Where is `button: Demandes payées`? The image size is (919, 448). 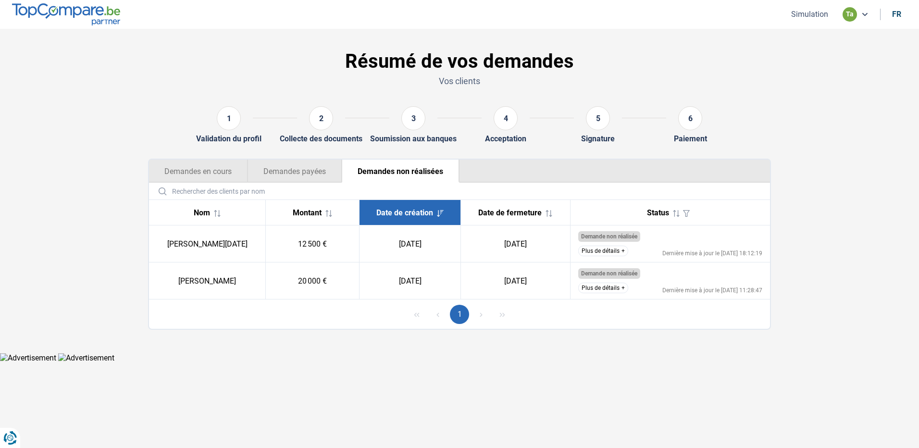 button: Demandes payées is located at coordinates (294, 171).